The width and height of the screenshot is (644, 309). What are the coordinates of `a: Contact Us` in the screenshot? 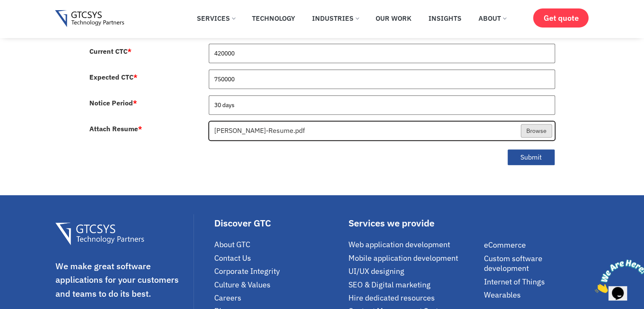 It's located at (279, 258).